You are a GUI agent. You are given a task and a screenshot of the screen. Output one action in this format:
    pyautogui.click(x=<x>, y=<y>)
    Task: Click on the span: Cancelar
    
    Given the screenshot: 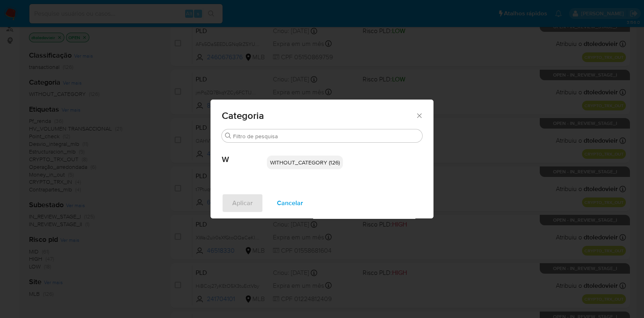 What is the action you would take?
    pyautogui.click(x=290, y=203)
    